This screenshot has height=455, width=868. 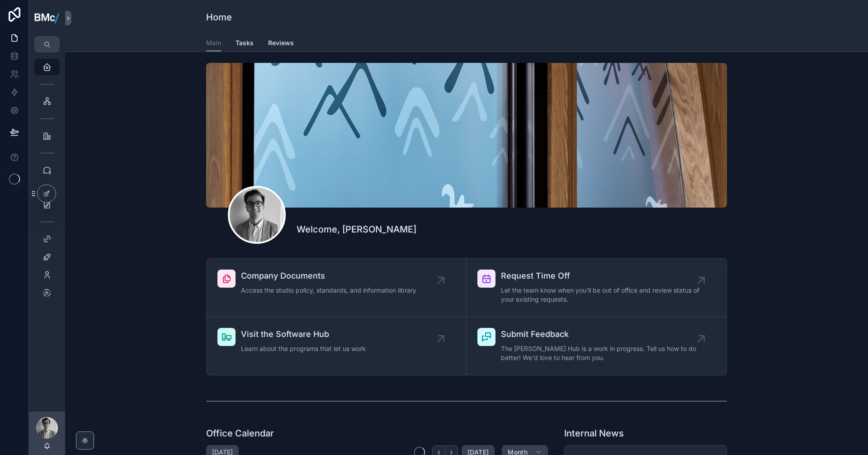 I want to click on h1: Office Calendar, so click(x=240, y=433).